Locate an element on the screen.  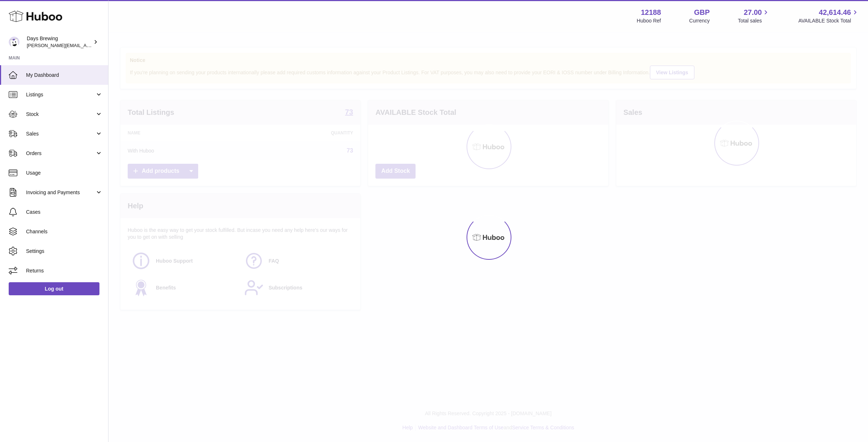
div: Currency is located at coordinates (699, 20).